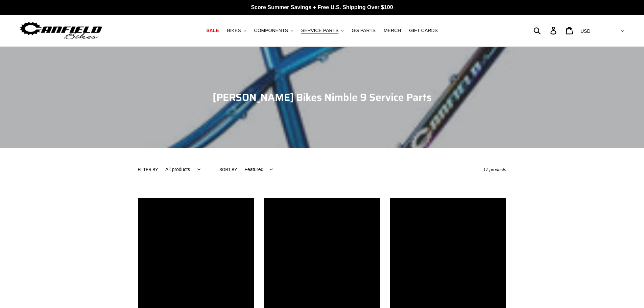 The width and height of the screenshot is (644, 308). Describe the element at coordinates (322, 30) in the screenshot. I see `button: SERVICE PARTS` at that location.